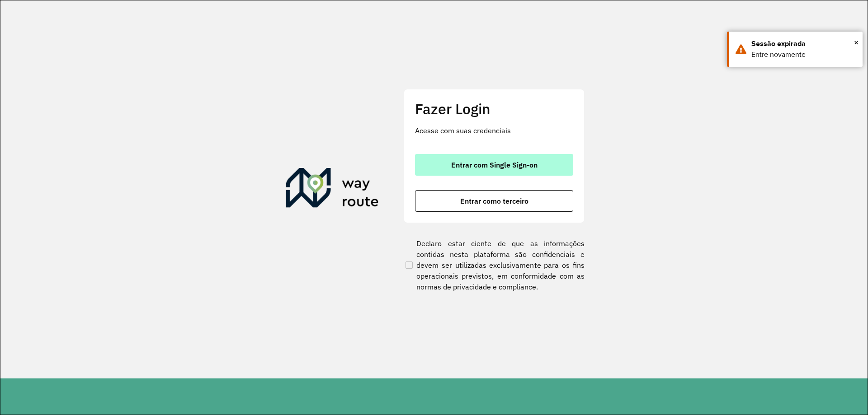  I want to click on div: Sessão expirada, so click(803, 44).